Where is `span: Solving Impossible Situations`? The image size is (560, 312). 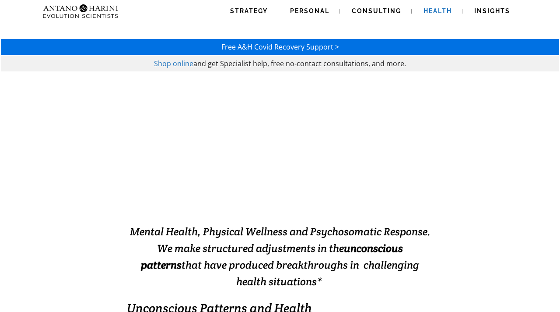 span: Solving Impossible Situations is located at coordinates (280, 183).